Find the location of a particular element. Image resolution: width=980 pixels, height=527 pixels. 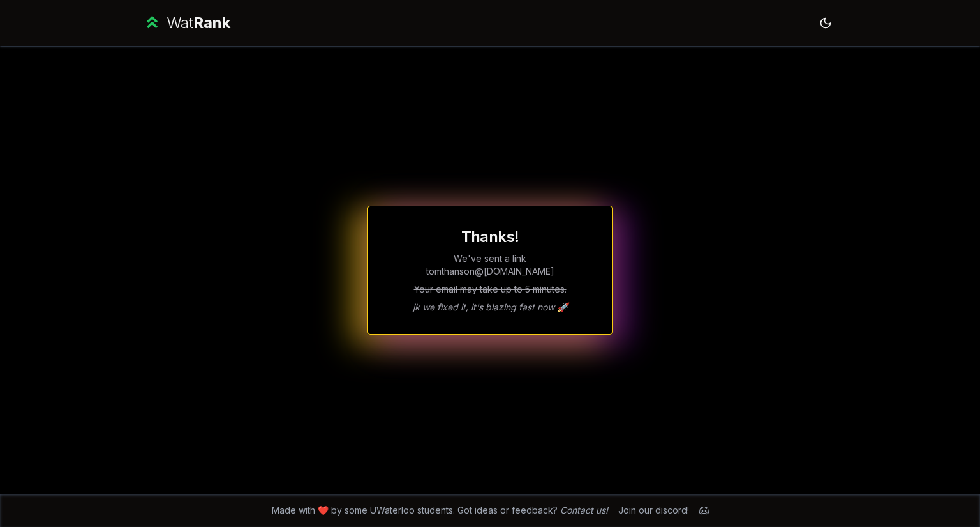

p: jk we fixed it, it's blazing fast now 🚀 is located at coordinates (490, 307).